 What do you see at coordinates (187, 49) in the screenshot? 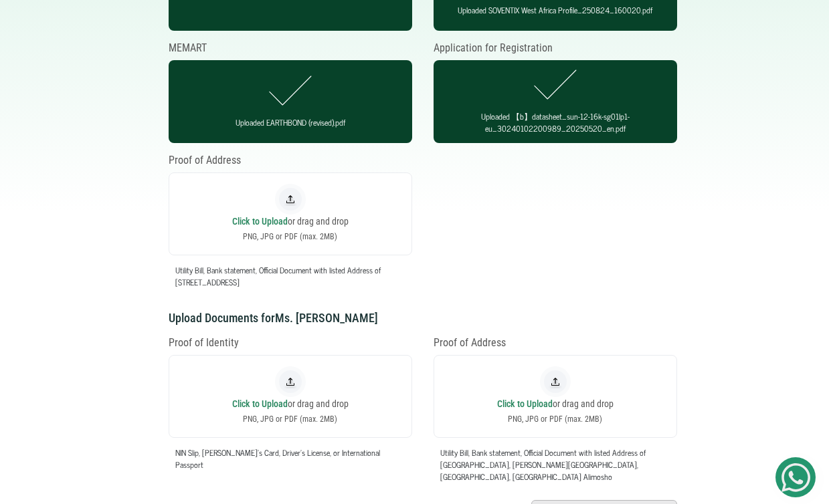
I see `small: MEMART` at bounding box center [187, 49].